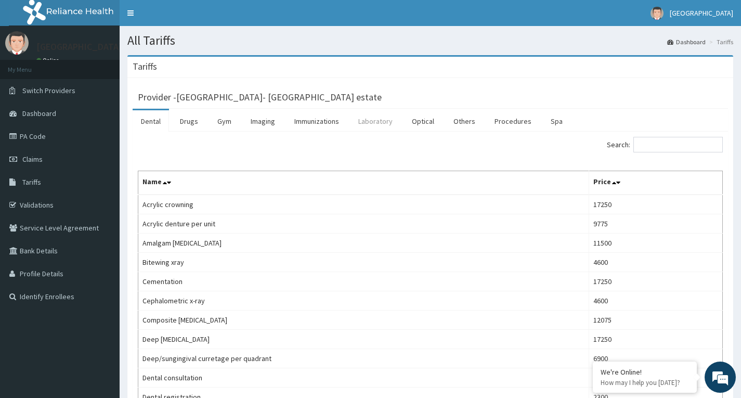 This screenshot has width=741, height=398. I want to click on label: Search:, so click(665, 145).